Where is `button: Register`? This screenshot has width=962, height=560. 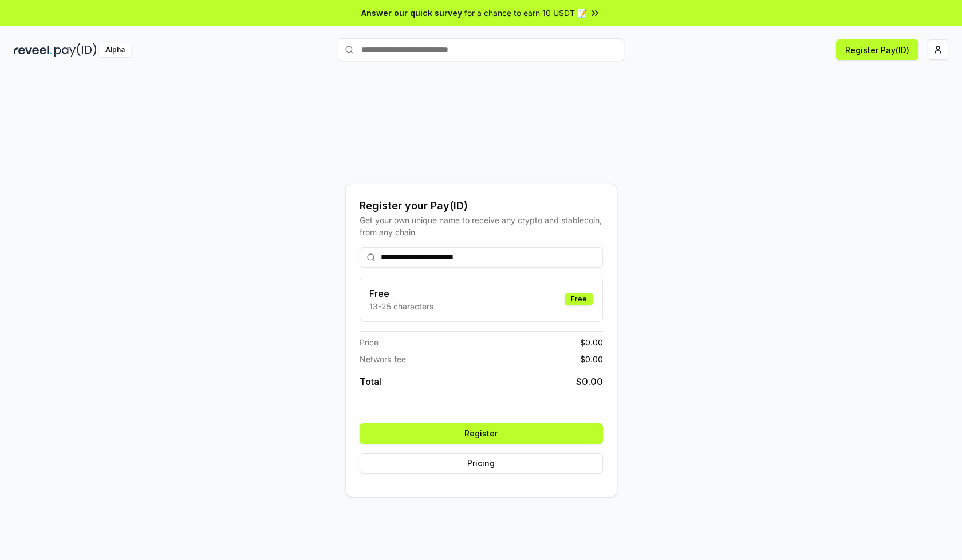 button: Register is located at coordinates (481, 434).